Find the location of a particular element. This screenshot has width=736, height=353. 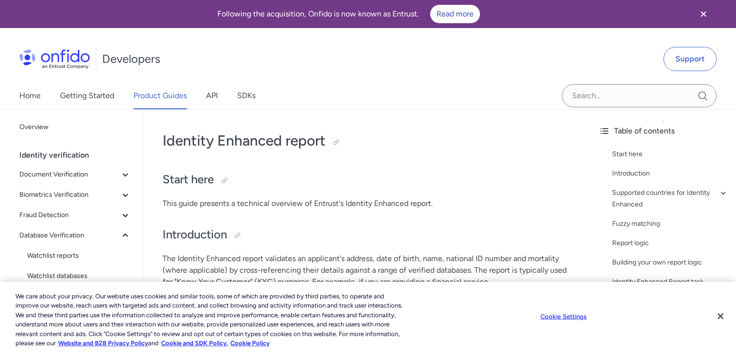

div: We care about your privacy. Our website uses cookies and similar tools, some of which are provide... is located at coordinates (210, 320).